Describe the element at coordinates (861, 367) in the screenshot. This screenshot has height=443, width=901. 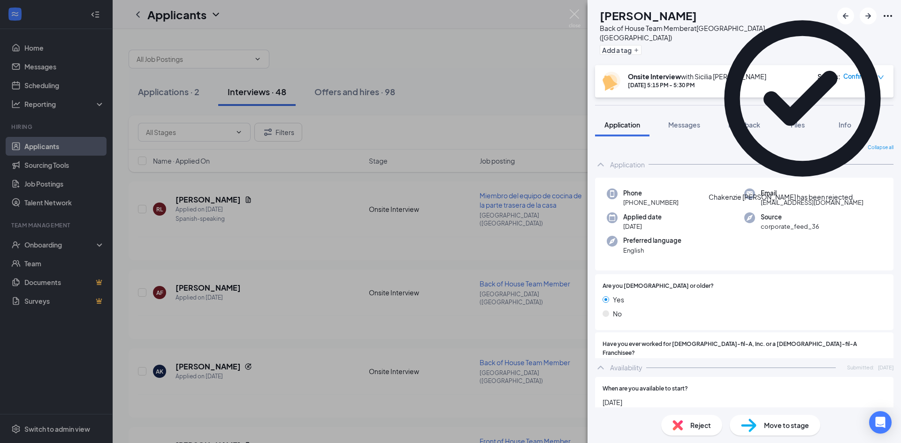
I see `span: Submitted:` at that location.